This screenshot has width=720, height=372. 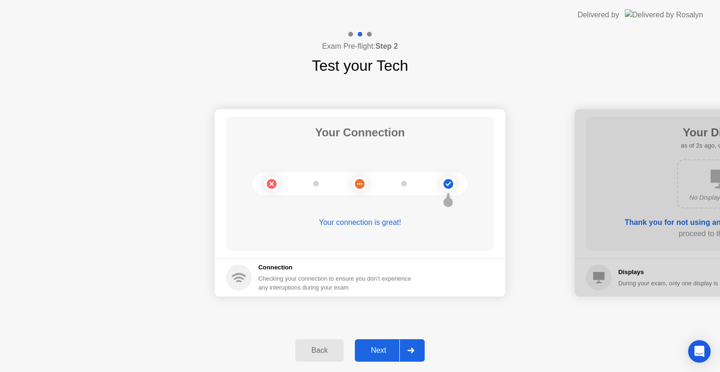 I want to click on b: Step 2, so click(x=386, y=46).